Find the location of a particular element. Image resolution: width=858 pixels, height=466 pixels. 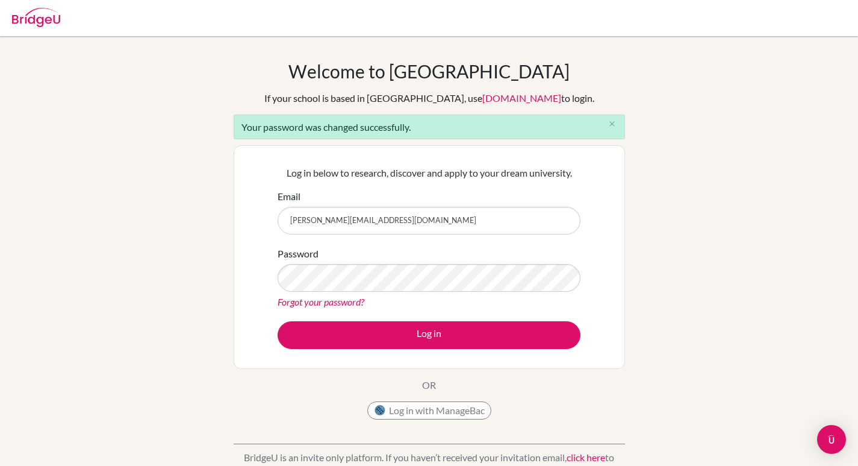

button: Log in with ManageBac is located at coordinates (429, 410).